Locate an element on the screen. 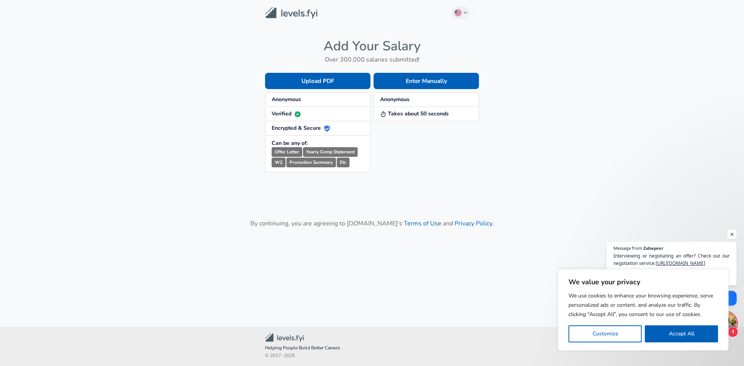 The image size is (744, 366). h4: Add Your Salary is located at coordinates (372, 46).